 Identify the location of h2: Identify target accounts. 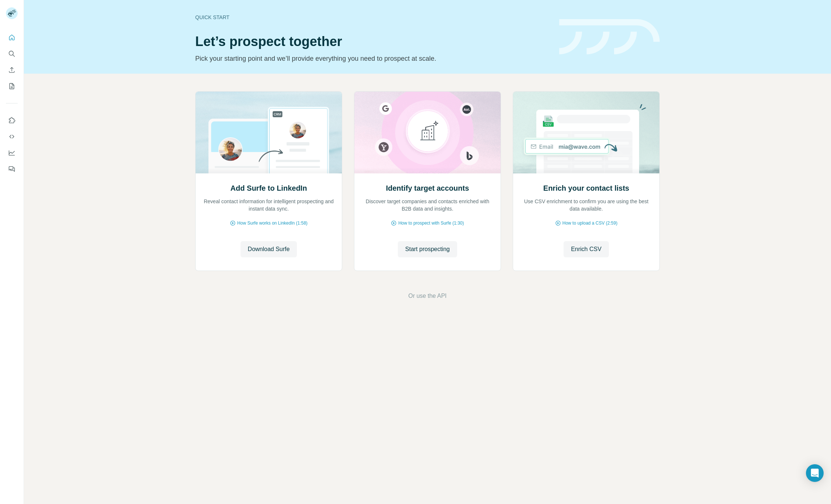
(427, 188).